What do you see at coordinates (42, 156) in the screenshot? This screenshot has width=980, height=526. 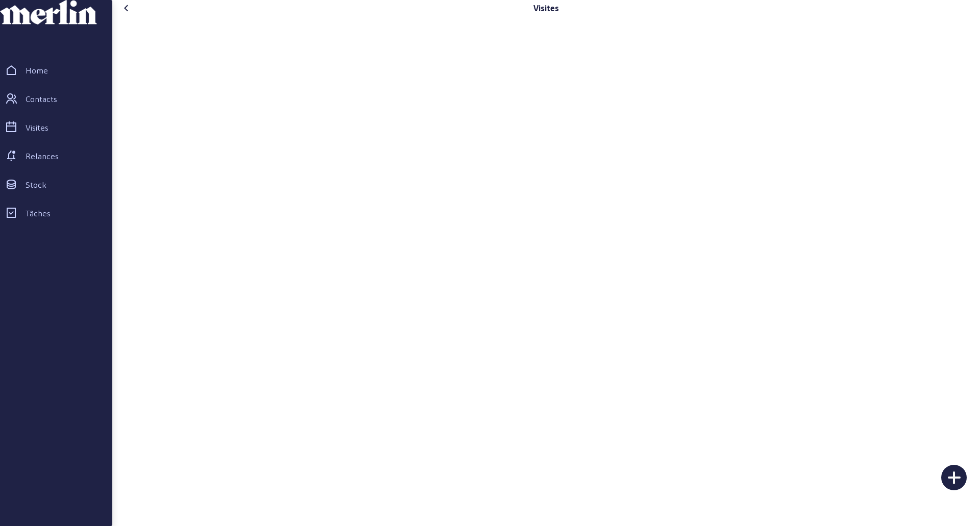 I see `div: Relances` at bounding box center [42, 156].